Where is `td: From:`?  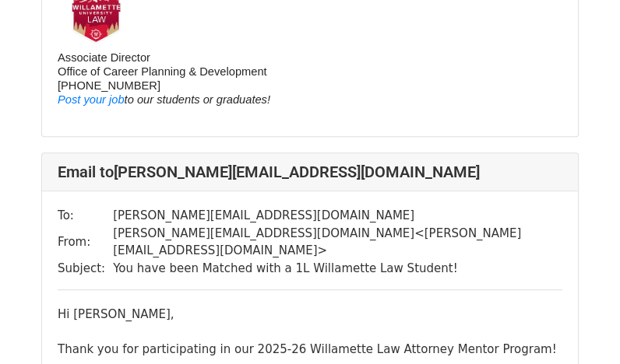 td: From: is located at coordinates (85, 242).